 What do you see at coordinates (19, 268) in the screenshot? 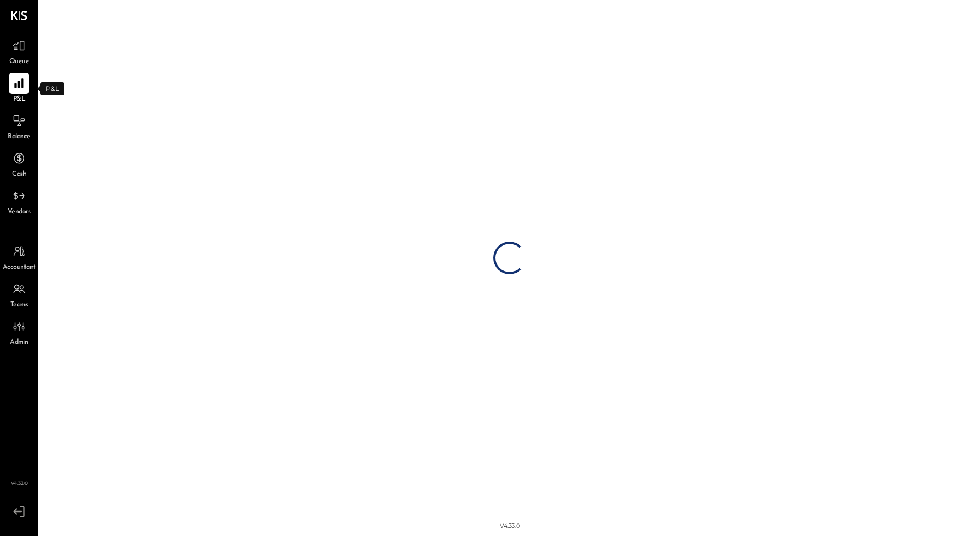
I see `span: Accountant` at bounding box center [19, 268].